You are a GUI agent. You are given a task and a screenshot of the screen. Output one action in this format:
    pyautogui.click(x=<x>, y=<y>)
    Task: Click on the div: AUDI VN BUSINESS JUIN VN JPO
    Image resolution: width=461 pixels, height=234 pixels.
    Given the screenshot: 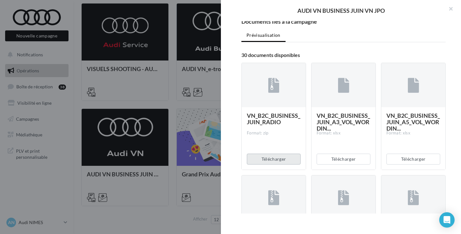 What is the action you would take?
    pyautogui.click(x=341, y=11)
    